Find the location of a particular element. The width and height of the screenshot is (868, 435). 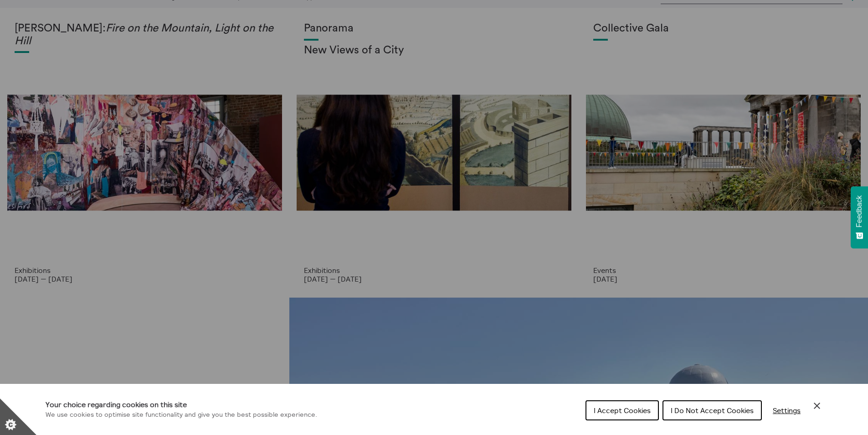

span: I Do Not Accept Cookies is located at coordinates (712, 410).